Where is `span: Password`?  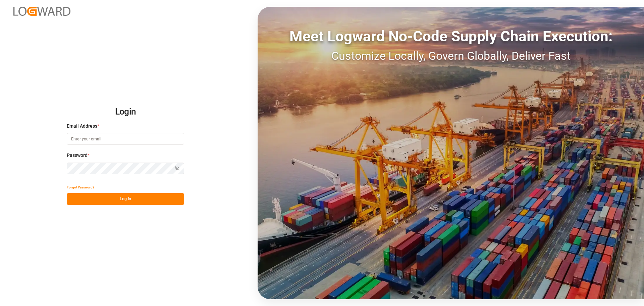
span: Password is located at coordinates (77, 155).